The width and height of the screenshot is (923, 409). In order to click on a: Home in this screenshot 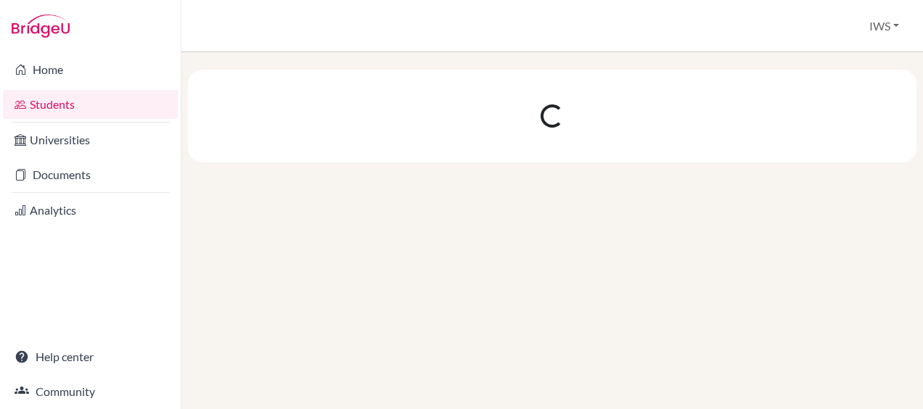, I will do `click(90, 70)`.